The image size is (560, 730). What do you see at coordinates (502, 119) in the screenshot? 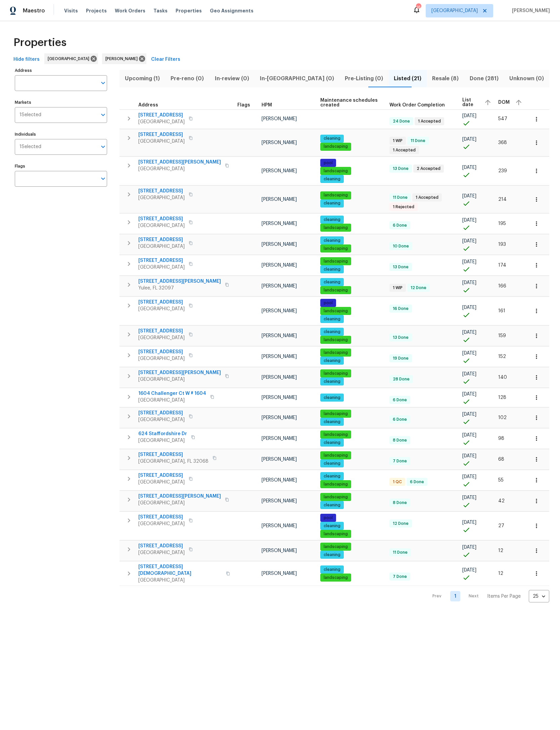
I see `span: 547` at bounding box center [502, 119].